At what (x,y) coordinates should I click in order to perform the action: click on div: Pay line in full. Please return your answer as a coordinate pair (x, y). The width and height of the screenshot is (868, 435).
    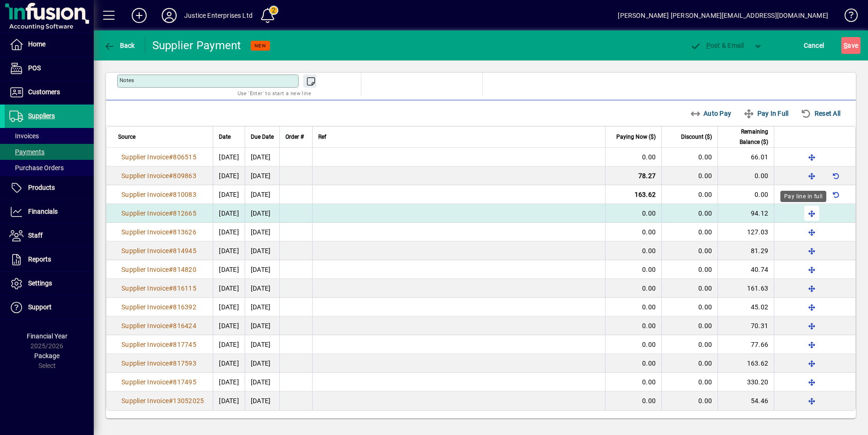
    Looking at the image, I should click on (803, 196).